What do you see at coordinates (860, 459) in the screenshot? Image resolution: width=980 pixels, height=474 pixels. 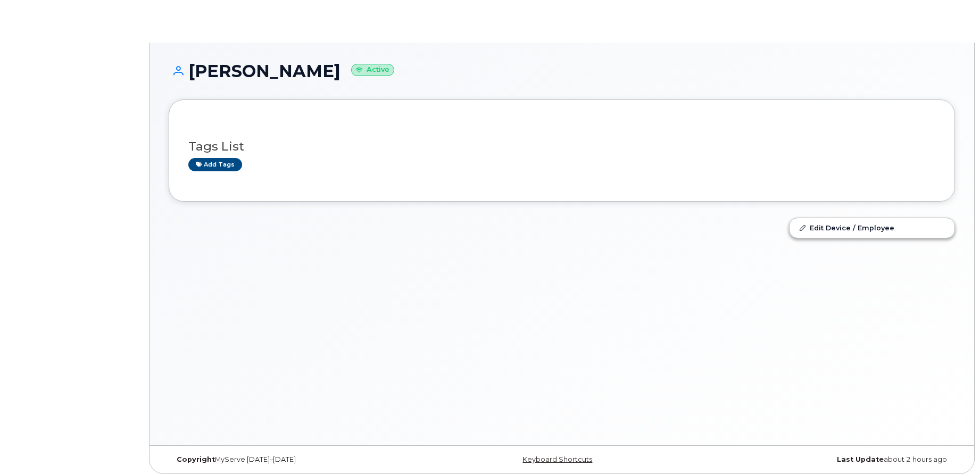 I see `strong: Last Update` at bounding box center [860, 459].